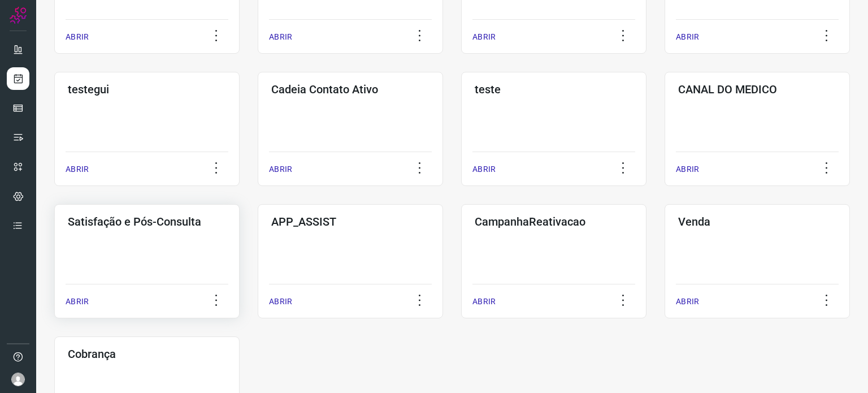 Image resolution: width=868 pixels, height=393 pixels. I want to click on h3: CANAL DO MEDICO, so click(757, 89).